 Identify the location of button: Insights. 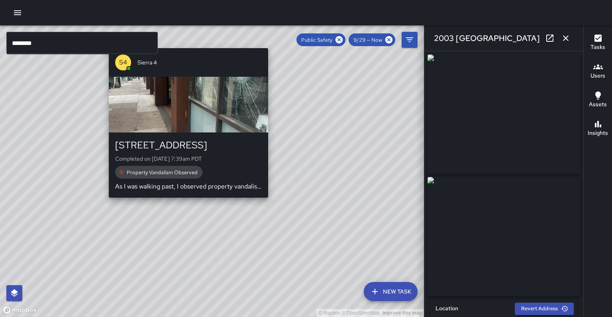
(597, 129).